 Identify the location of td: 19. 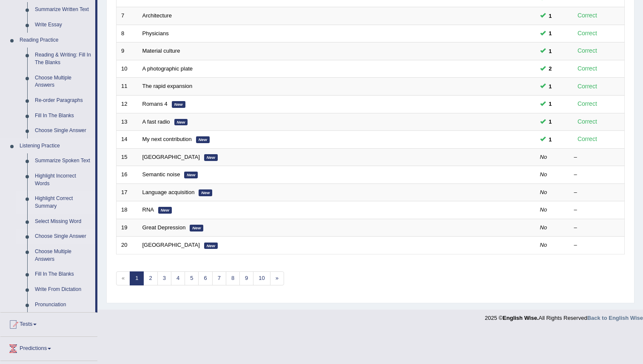
(127, 228).